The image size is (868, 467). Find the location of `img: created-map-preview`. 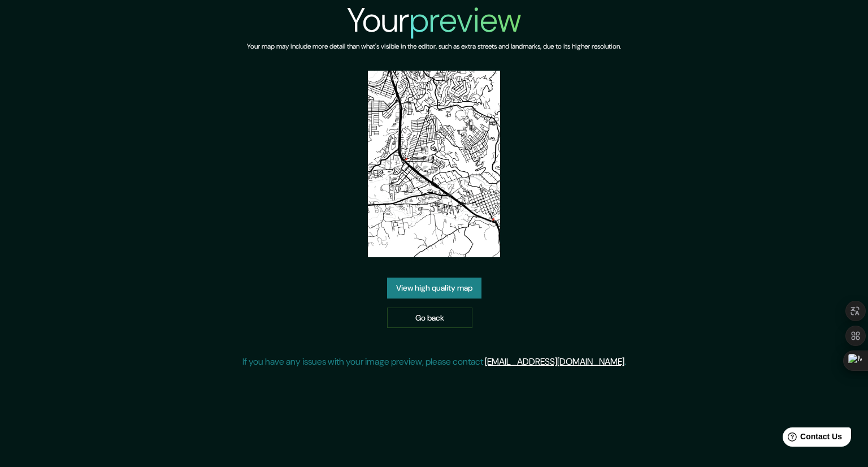

img: created-map-preview is located at coordinates (434, 164).